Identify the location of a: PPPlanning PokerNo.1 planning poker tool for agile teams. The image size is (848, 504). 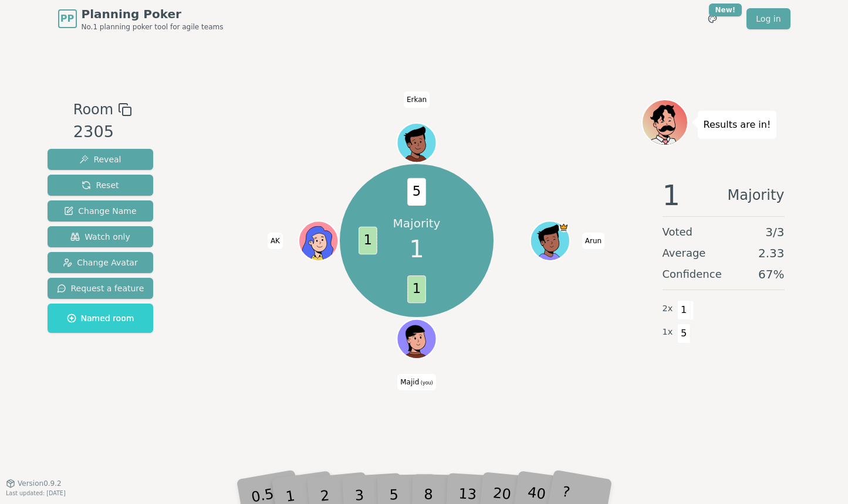
(141, 19).